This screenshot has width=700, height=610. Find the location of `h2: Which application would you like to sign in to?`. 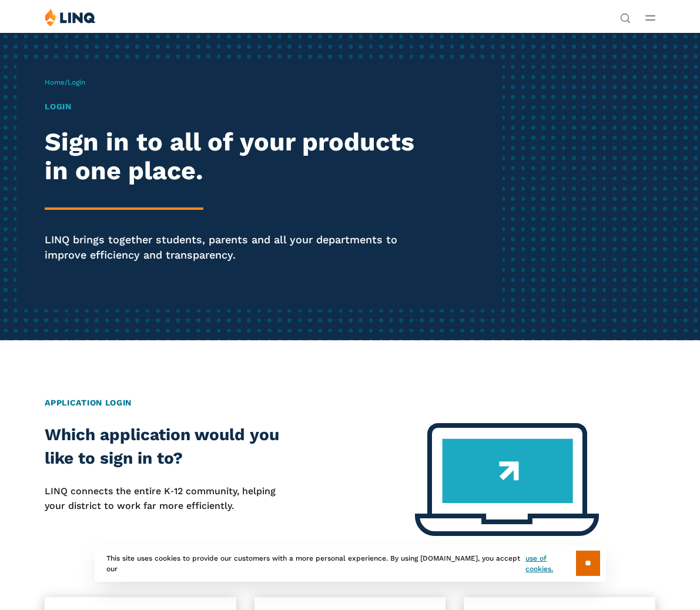

h2: Which application would you like to sign in to? is located at coordinates (166, 447).